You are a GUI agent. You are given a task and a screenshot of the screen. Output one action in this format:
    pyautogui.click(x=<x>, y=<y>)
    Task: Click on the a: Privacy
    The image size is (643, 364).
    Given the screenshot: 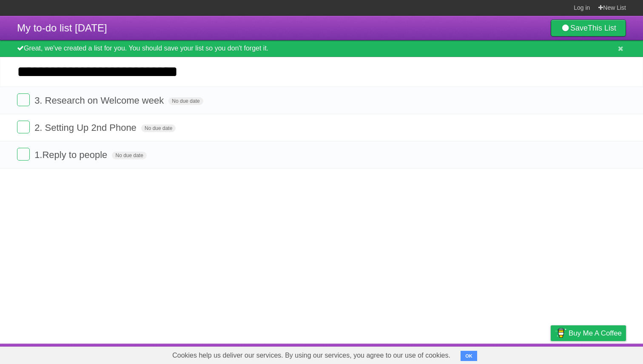 What is the action you would take?
    pyautogui.click(x=551, y=353)
    